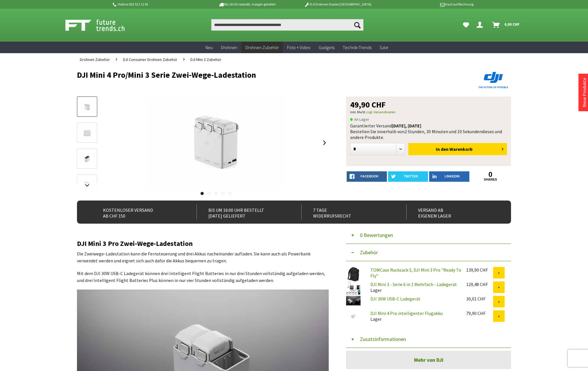  Describe the element at coordinates (413, 284) in the screenshot. I see `a: DJI Mini 3 - Serie 6 in 1 Mehrfach - Ladegerät` at that location.